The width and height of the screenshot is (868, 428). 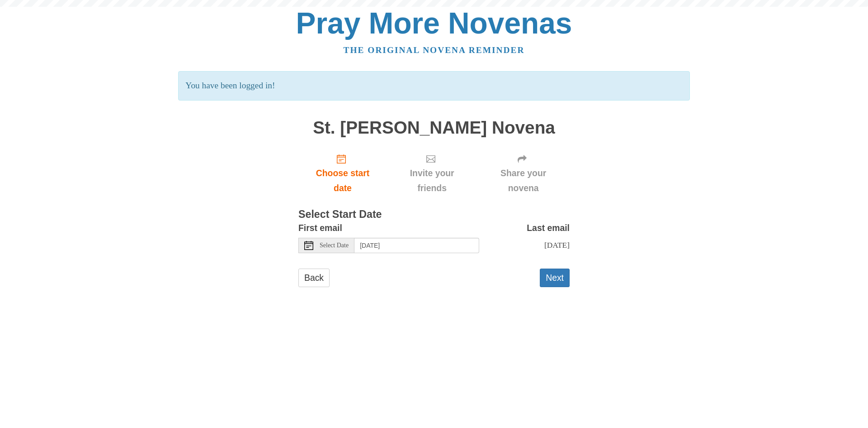 What do you see at coordinates (434, 23) in the screenshot?
I see `a: Pray More Novenas` at bounding box center [434, 23].